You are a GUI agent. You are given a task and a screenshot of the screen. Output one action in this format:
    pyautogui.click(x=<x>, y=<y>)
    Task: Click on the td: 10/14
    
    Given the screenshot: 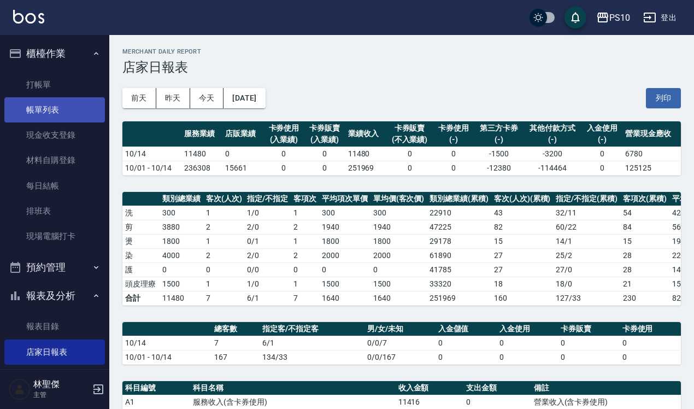 What is the action you would take?
    pyautogui.click(x=167, y=342)
    